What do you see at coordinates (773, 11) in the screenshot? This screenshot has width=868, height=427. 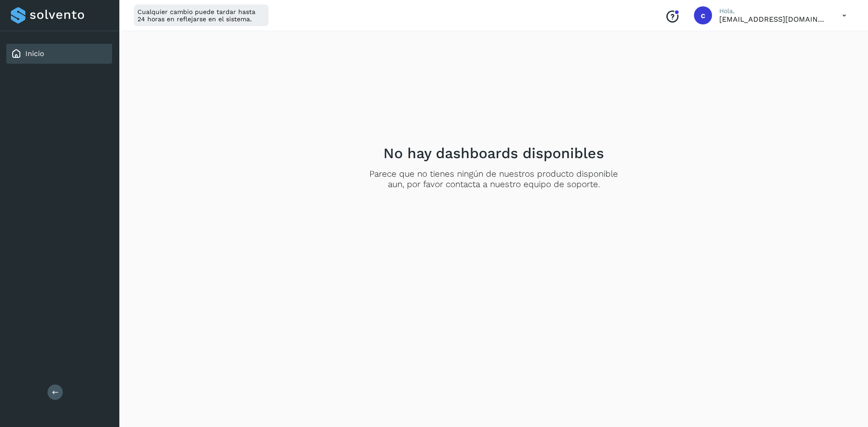 I see `p: Hola,` at bounding box center [773, 11].